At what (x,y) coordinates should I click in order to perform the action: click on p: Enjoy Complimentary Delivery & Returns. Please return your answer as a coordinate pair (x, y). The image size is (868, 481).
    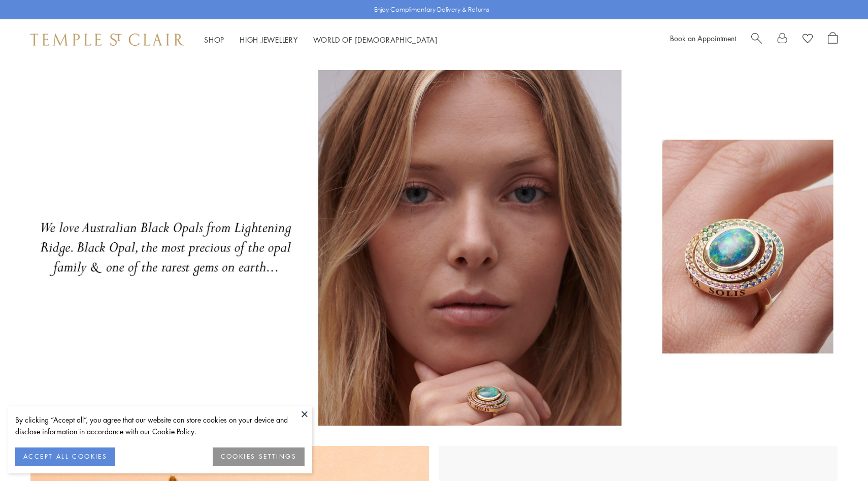
    Looking at the image, I should click on (431, 10).